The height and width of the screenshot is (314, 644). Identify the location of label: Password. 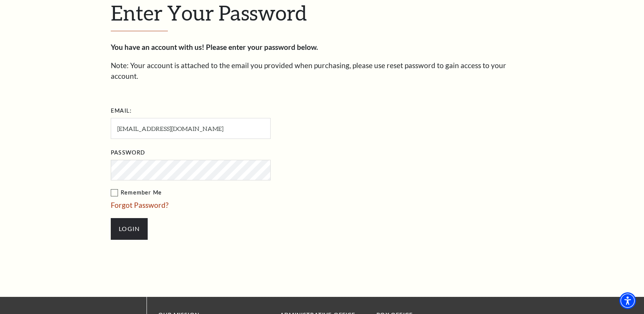
(128, 153).